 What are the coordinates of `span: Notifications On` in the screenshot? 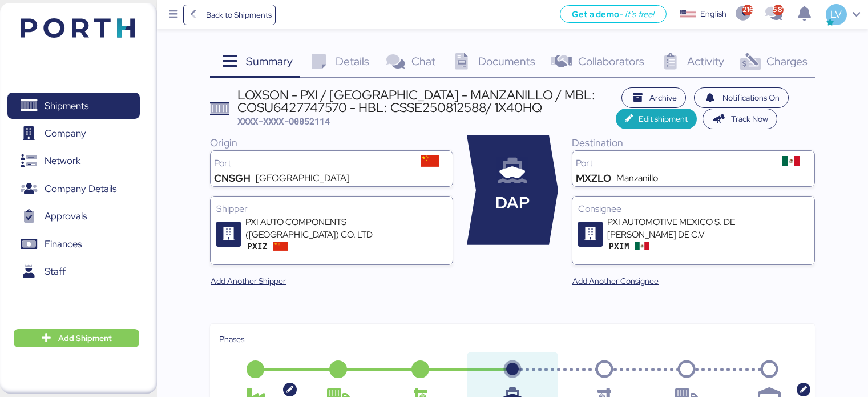 It's located at (751, 98).